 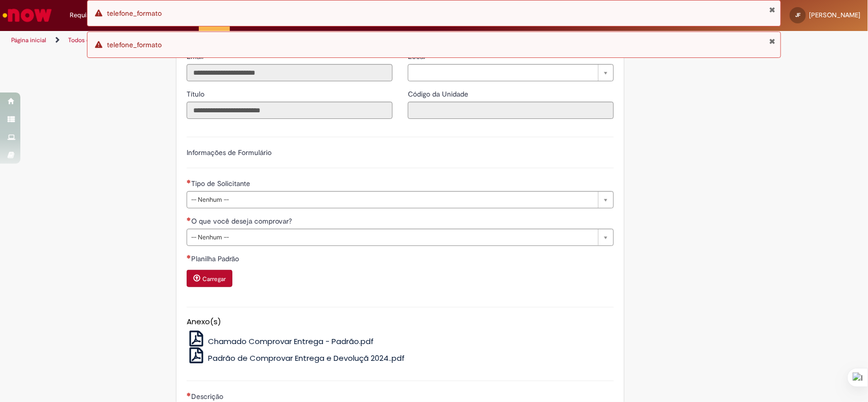 What do you see at coordinates (511, 73) in the screenshot?
I see `a: Limpar campo Local` at bounding box center [511, 73].